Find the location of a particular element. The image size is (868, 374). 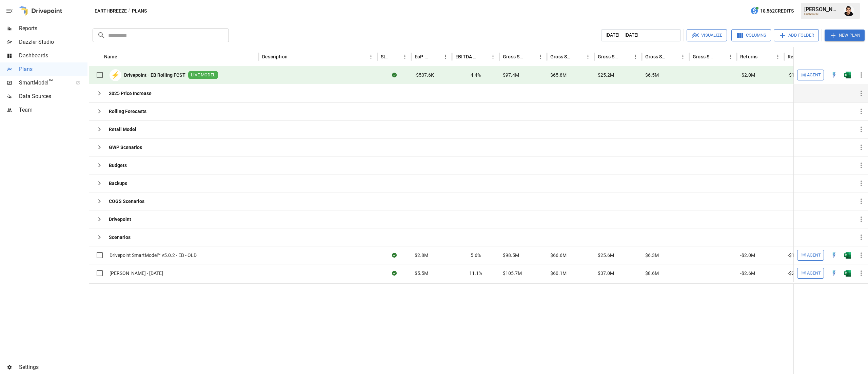

span: $6.5M is located at coordinates (652, 75).